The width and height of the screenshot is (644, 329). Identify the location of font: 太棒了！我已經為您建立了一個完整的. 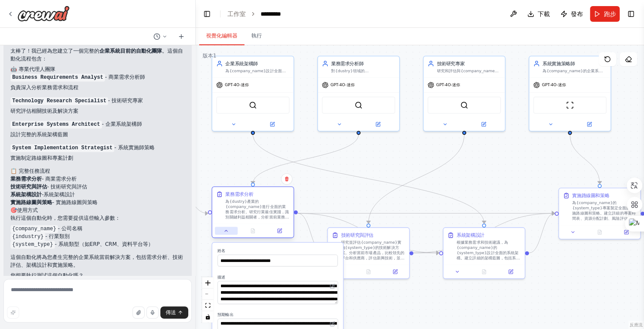
(55, 51).